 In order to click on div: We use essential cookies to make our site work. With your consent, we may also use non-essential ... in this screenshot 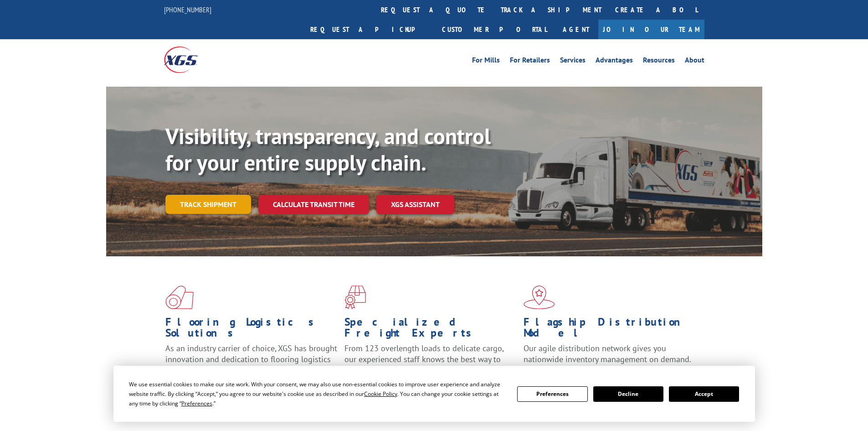, I will do `click(318, 394)`.